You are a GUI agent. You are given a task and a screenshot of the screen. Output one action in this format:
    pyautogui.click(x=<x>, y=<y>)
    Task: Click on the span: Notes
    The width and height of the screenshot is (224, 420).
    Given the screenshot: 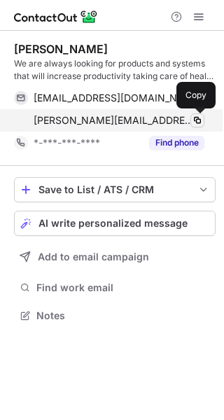 What is the action you would take?
    pyautogui.click(x=123, y=316)
    